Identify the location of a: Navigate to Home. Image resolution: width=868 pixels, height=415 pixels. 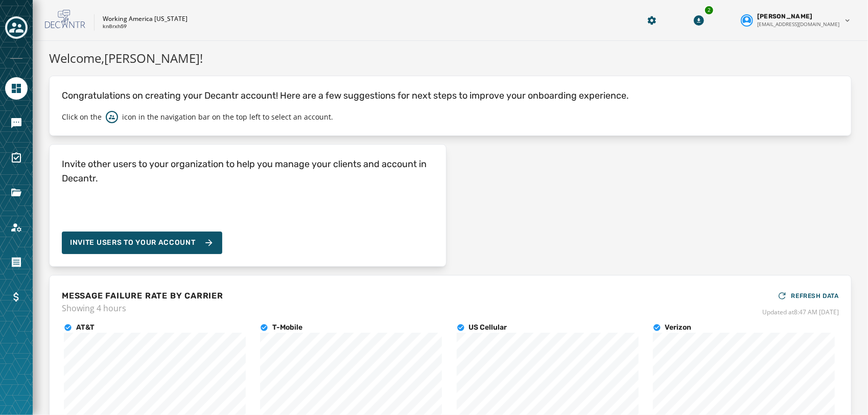
(16, 88).